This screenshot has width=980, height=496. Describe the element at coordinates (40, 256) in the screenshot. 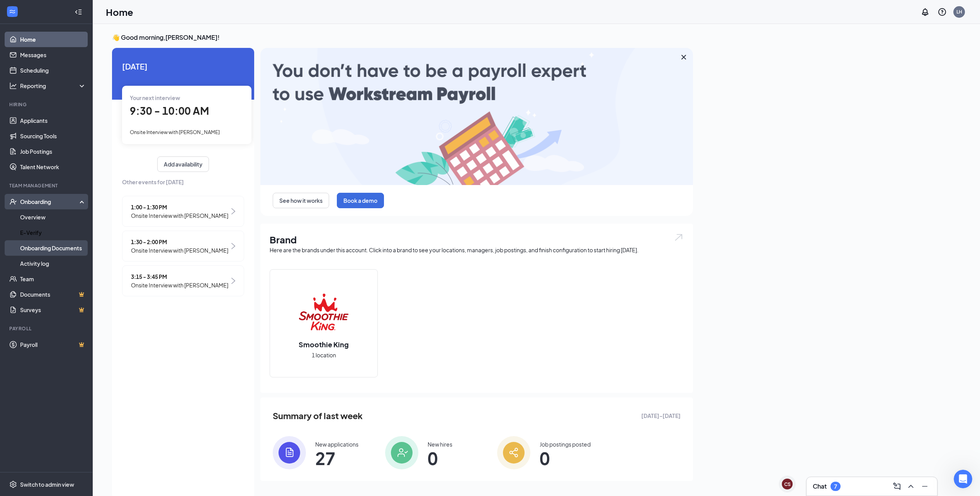

I see `button: Upload attachment` at that location.